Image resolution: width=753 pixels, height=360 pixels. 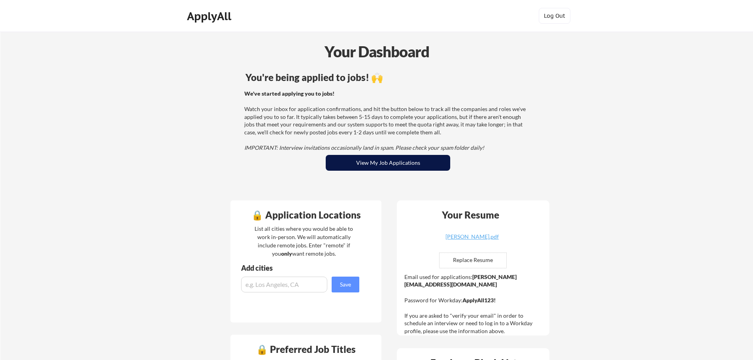 What do you see at coordinates (304, 241) in the screenshot?
I see `div: List all cities where you would be able to work in-person. We will automatically include remote j...` at bounding box center [304, 241].